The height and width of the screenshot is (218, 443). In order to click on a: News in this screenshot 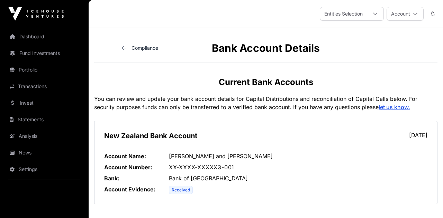, I will do `click(44, 153)`.